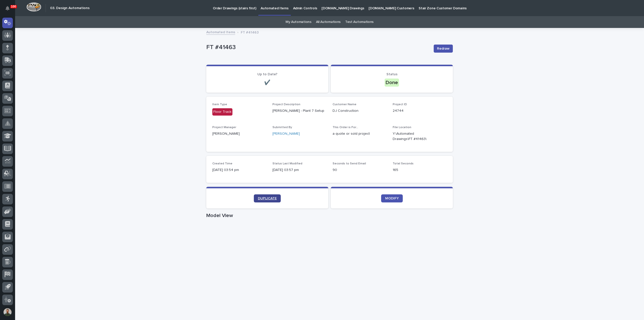  Describe the element at coordinates (328, 22) in the screenshot. I see `a: All Automations` at that location.